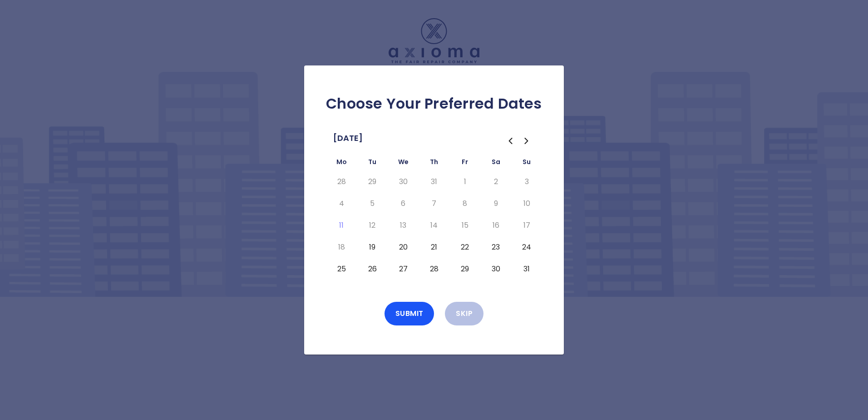 The width and height of the screenshot is (868, 420). What do you see at coordinates (403, 225) in the screenshot?
I see `button: Wednesday, August 13th, 2025` at bounding box center [403, 225].